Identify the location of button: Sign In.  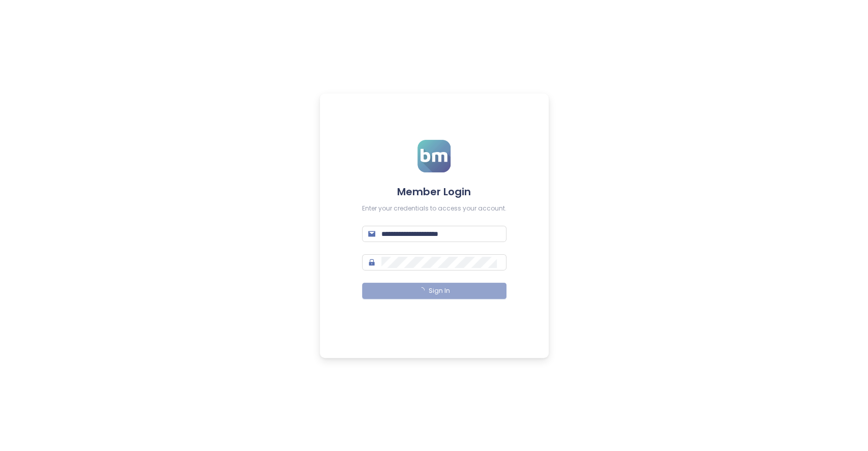
(434, 290).